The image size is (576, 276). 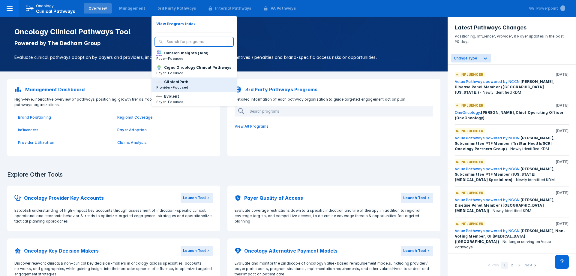 I want to click on div: 3, so click(x=519, y=265).